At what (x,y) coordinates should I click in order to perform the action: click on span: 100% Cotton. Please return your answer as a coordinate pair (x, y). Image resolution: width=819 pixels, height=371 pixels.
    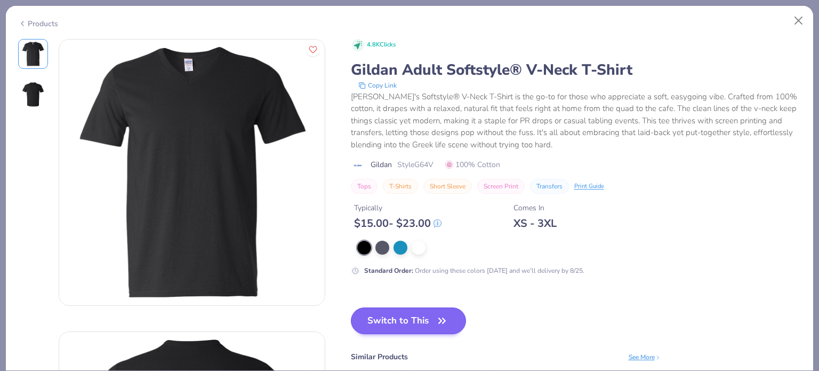
    Looking at the image, I should click on (472, 164).